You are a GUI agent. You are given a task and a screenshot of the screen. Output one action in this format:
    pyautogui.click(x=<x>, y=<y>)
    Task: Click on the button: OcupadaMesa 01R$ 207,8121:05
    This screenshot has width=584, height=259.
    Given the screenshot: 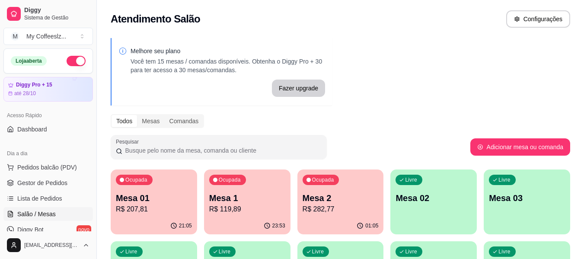 What is the action you would take?
    pyautogui.click(x=154, y=202)
    